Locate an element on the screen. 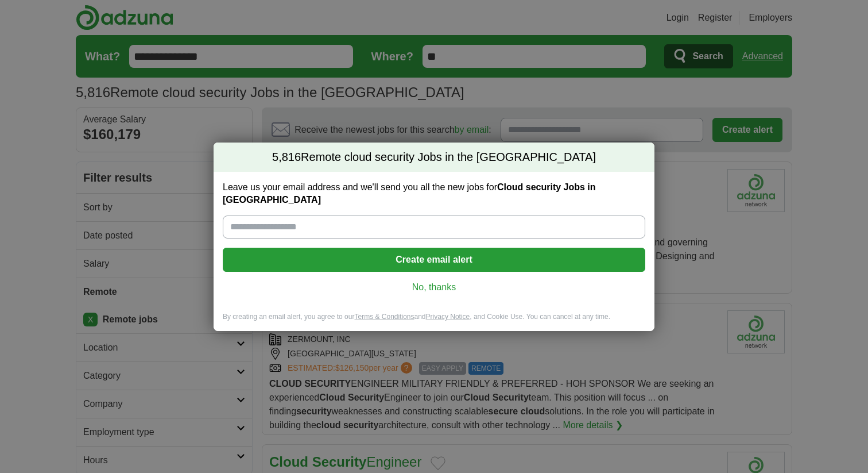  label: Leave us your email address and we'll send you all the new jobs for is located at coordinates (434, 194).